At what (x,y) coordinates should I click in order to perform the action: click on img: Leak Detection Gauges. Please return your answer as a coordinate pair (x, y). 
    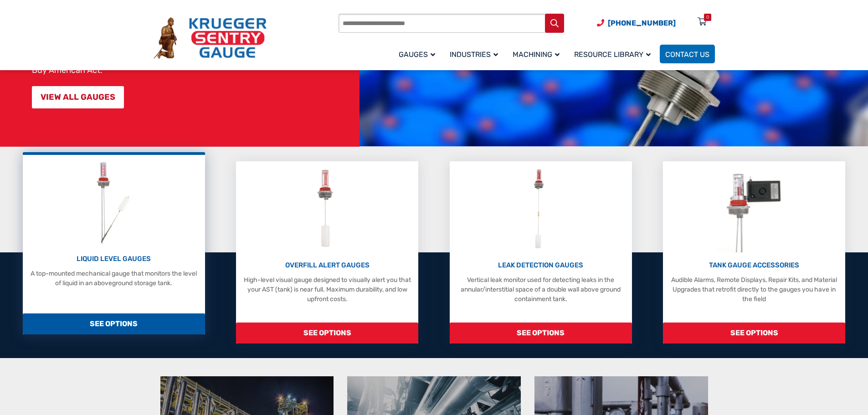
    Looking at the image, I should click on (540, 209).